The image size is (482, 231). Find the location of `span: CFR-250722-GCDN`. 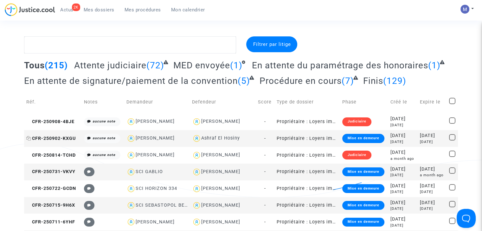

span: CFR-250722-GCDN is located at coordinates (51, 188).